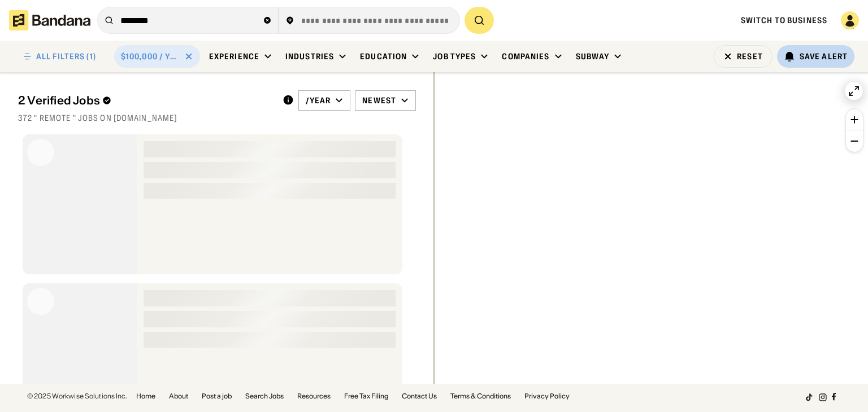  Describe the element at coordinates (234, 56) in the screenshot. I see `div: Experience` at that location.